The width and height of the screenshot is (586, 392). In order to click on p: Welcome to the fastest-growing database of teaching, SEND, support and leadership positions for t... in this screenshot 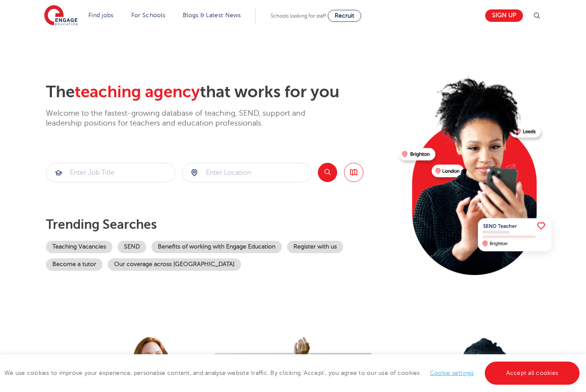, I will do `click(187, 119)`.